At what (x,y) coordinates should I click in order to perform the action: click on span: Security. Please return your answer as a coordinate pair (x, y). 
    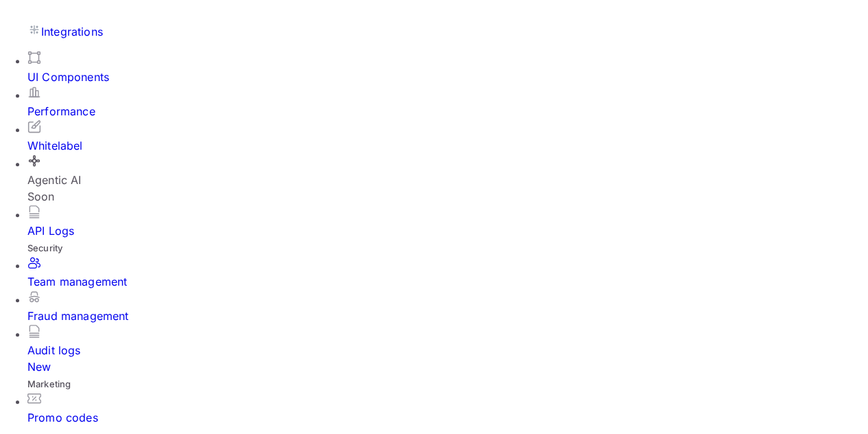
    Looking at the image, I should click on (45, 248).